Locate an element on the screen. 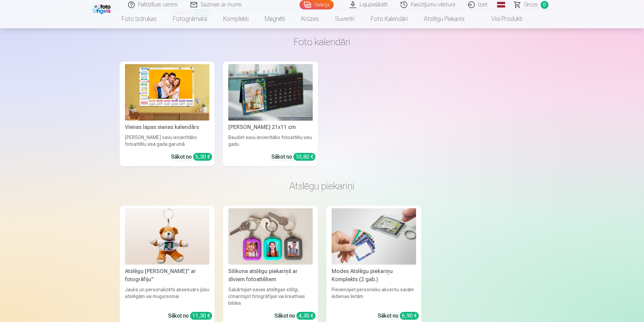  span: Grozs is located at coordinates (531, 5).